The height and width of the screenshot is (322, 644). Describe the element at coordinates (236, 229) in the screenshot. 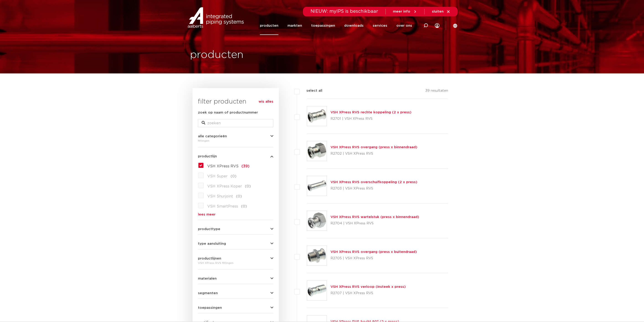

I see `button: producttype` at that location.